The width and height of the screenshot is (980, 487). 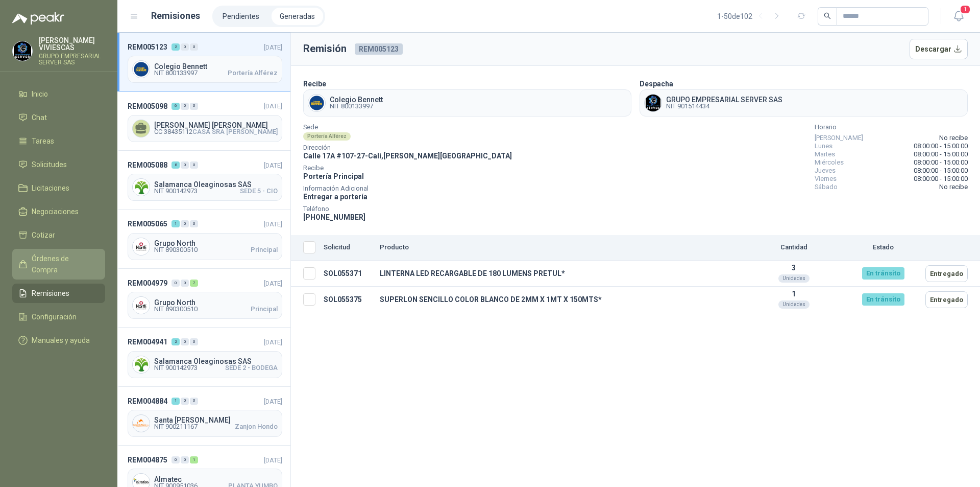 What do you see at coordinates (407, 127) in the screenshot?
I see `span: Sede` at bounding box center [407, 127].